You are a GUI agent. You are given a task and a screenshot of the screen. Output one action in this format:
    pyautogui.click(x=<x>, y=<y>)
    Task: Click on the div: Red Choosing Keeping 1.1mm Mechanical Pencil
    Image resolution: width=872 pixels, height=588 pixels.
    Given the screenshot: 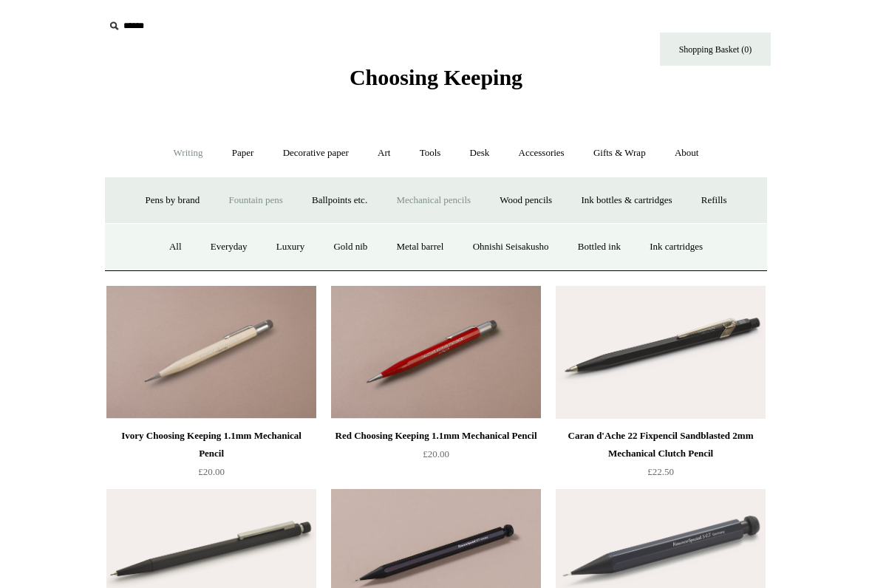 What is the action you would take?
    pyautogui.click(x=436, y=436)
    